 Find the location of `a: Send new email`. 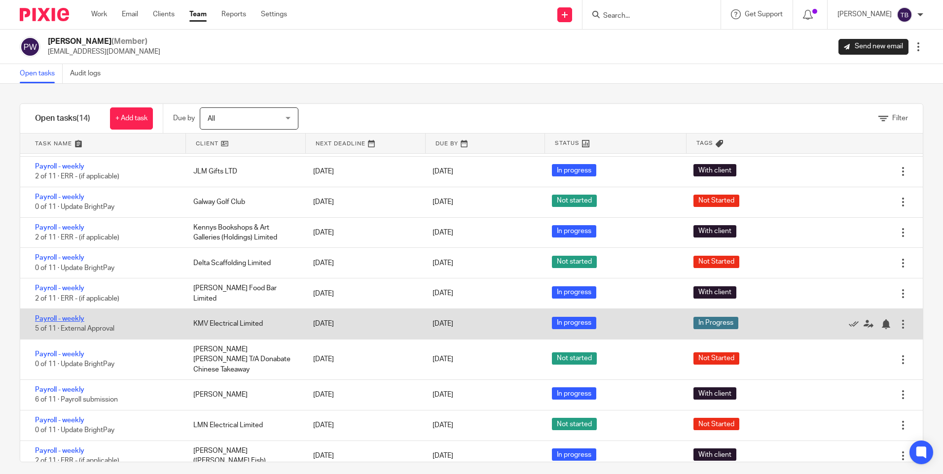

a: Send new email is located at coordinates (873, 47).